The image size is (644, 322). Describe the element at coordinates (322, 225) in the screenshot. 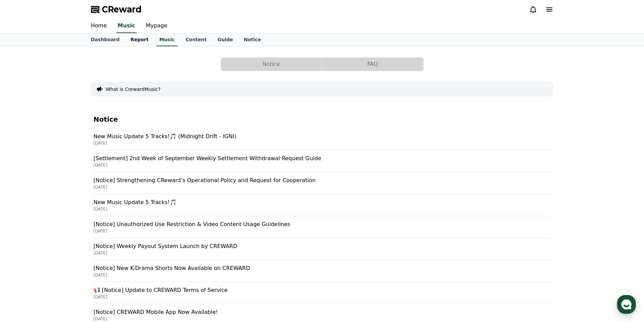

I see `p: [Notice] Unauthorized Use Restriction & Video Content Usage Guidelines` at that location.